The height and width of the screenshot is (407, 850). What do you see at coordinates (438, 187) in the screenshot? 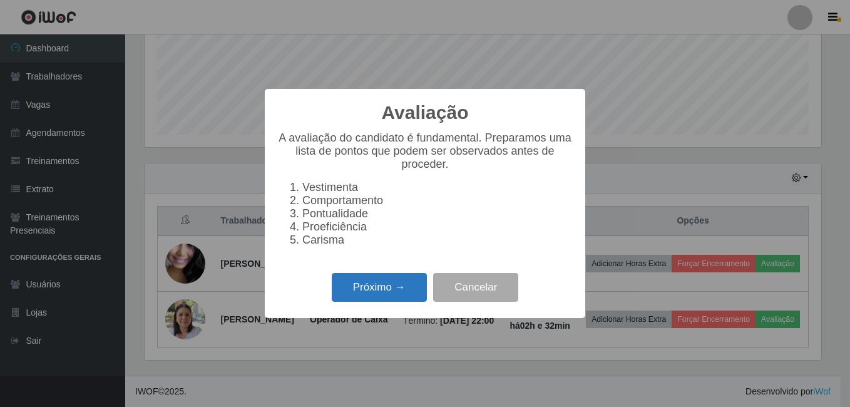
I see `li: Vestimenta` at bounding box center [438, 187].